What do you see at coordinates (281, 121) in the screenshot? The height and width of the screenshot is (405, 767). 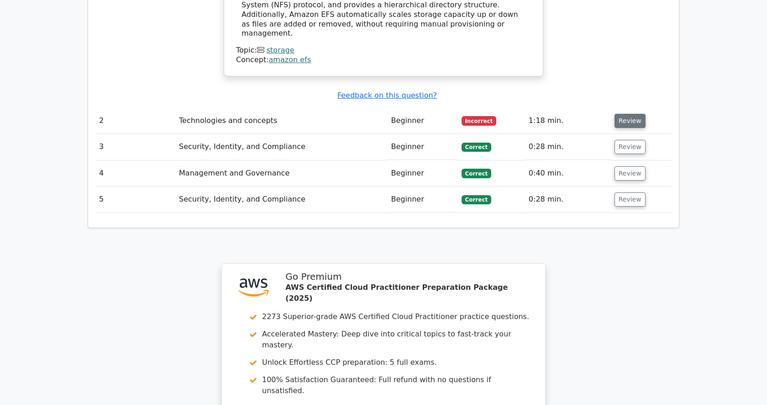 I see `td: Technologies and concepts` at bounding box center [281, 121].